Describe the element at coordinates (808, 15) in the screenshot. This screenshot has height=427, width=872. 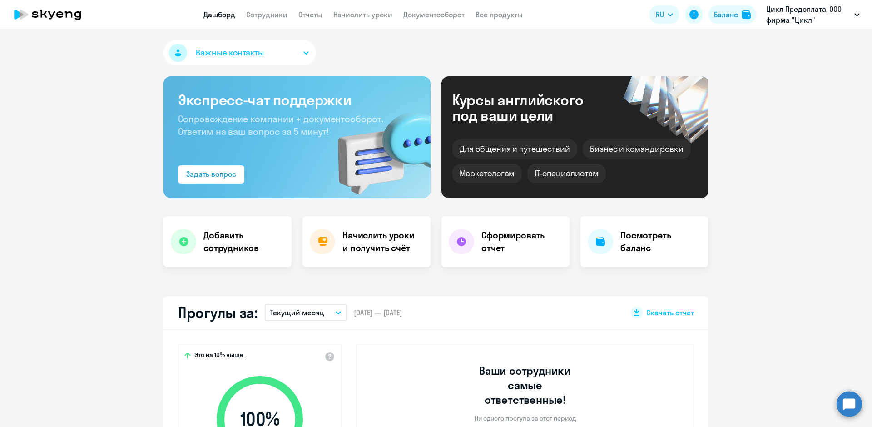
I see `p: Цикл Предоплата, ООО фирма "Цикл"` at that location.